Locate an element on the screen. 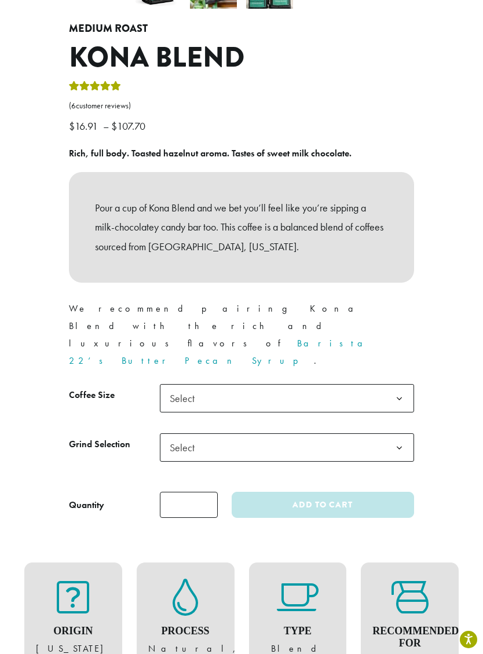 The image size is (483, 654). h1: Kona Blend is located at coordinates (242, 58).